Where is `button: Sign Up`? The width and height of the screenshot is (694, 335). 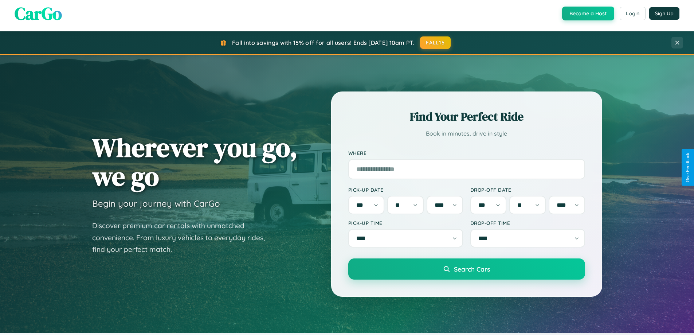 button: Sign Up is located at coordinates (664, 13).